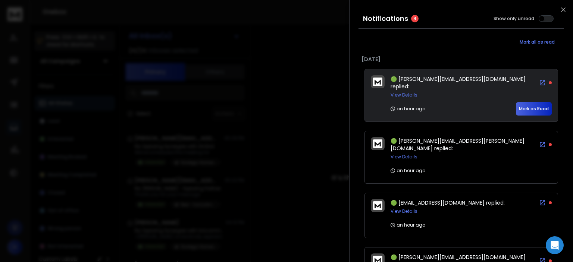  What do you see at coordinates (555, 246) in the screenshot?
I see `div: Open Intercom Messenger` at bounding box center [555, 246].